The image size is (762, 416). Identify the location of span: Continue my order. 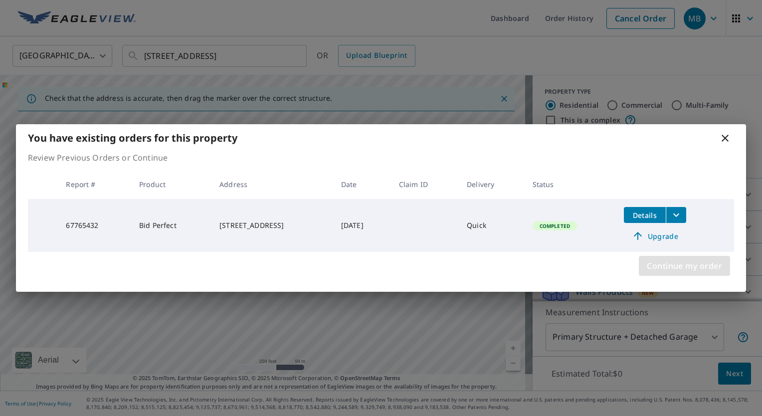
(684, 266).